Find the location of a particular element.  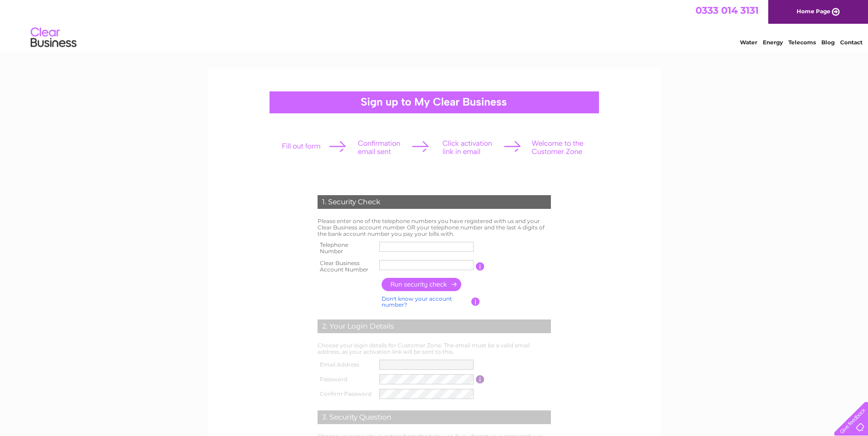

td: Please enter one of the telephone numbers you have registered with us and your Clear Business acc... is located at coordinates (434, 228).